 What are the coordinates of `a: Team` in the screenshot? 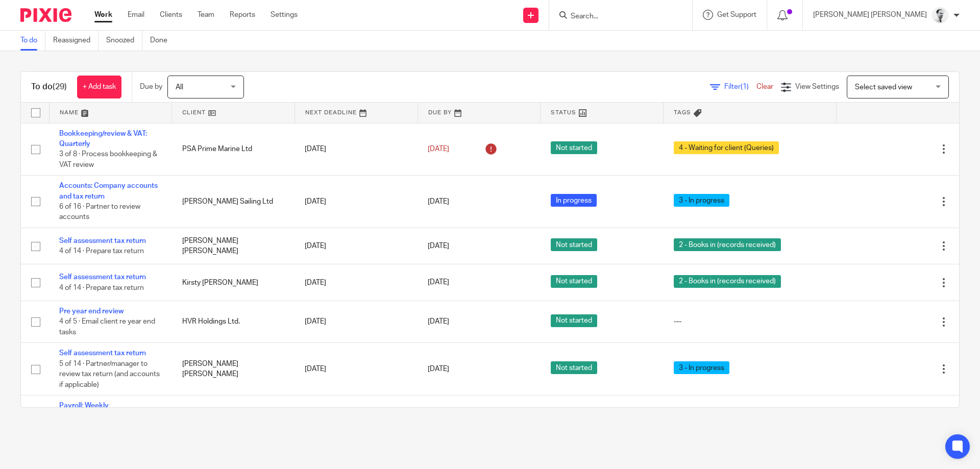 It's located at (205, 15).